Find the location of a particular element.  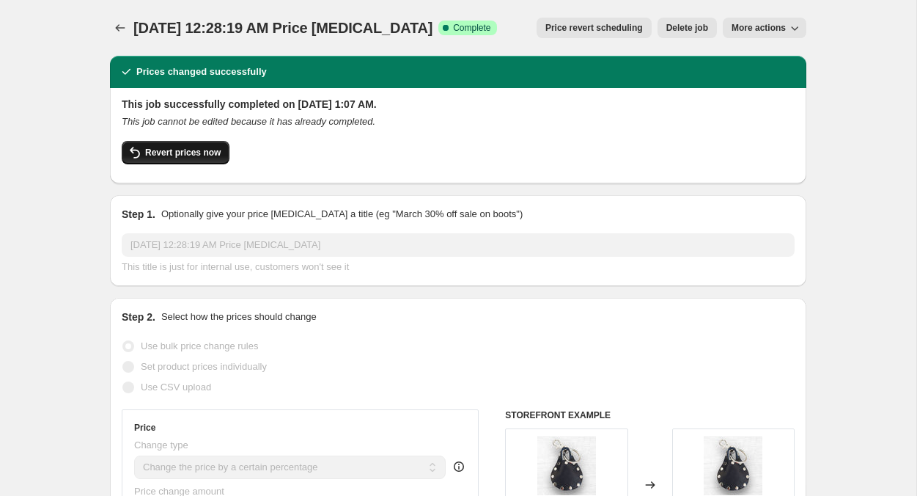

span: More actions is located at coordinates (759, 28).